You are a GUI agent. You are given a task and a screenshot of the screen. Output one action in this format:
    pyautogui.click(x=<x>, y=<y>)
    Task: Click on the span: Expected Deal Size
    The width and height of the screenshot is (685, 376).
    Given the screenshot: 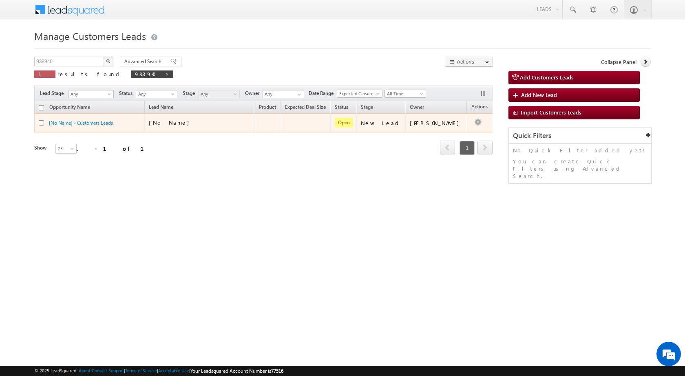 What is the action you would take?
    pyautogui.click(x=305, y=107)
    